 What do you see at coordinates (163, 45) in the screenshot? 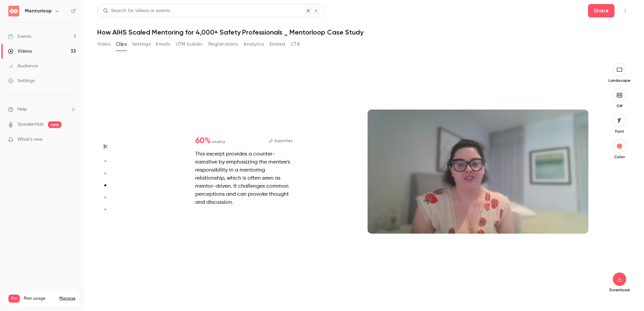
I see `button: Emails` at bounding box center [163, 45].